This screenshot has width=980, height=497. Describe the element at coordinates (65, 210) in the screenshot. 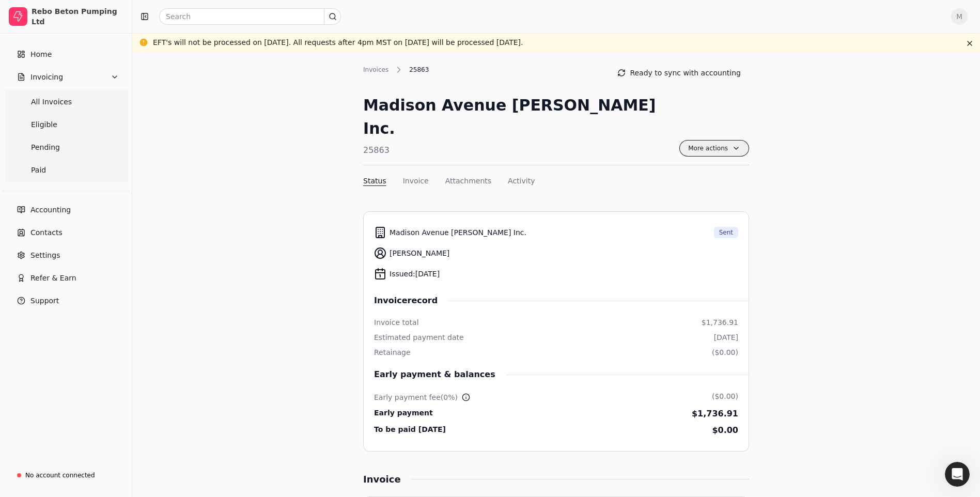

I see `a: Accounting` at that location.